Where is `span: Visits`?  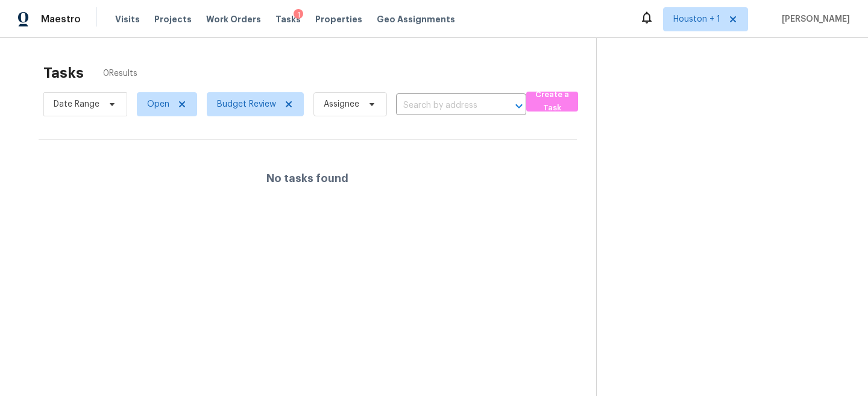 span: Visits is located at coordinates (127, 20).